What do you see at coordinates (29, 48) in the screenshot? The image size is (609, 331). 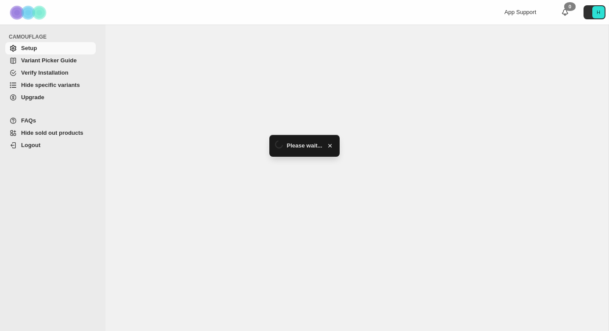 I see `span: Setup` at bounding box center [29, 48].